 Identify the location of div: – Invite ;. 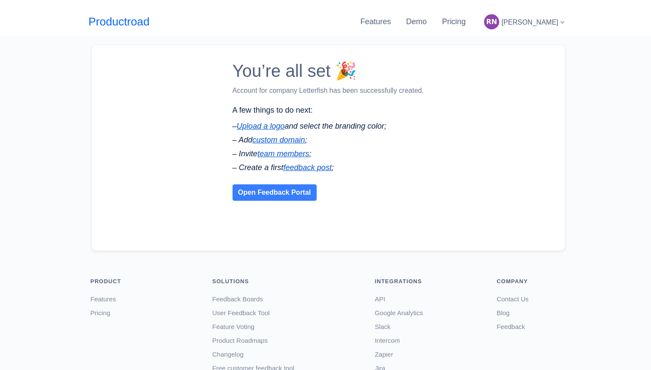
(328, 154).